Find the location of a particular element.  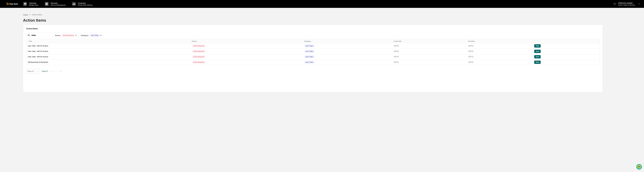

div: Start new chat is located at coordinates (25, 21).